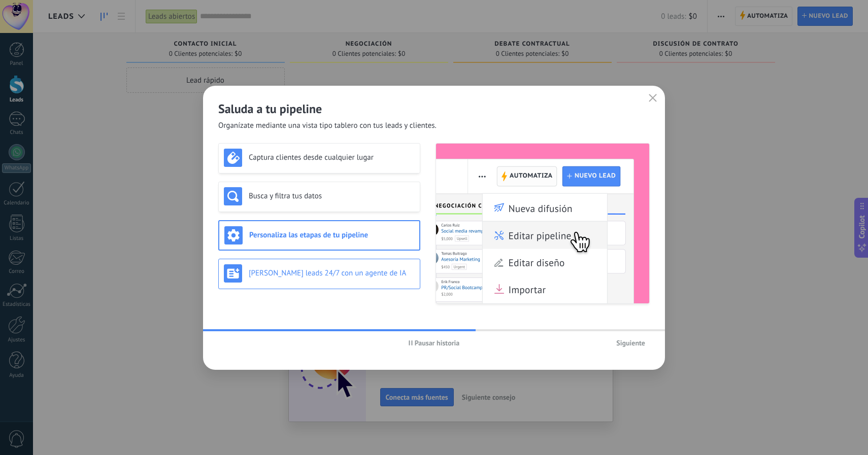 The height and width of the screenshot is (455, 868). I want to click on h2: Saluda a tu pipeline, so click(434, 109).